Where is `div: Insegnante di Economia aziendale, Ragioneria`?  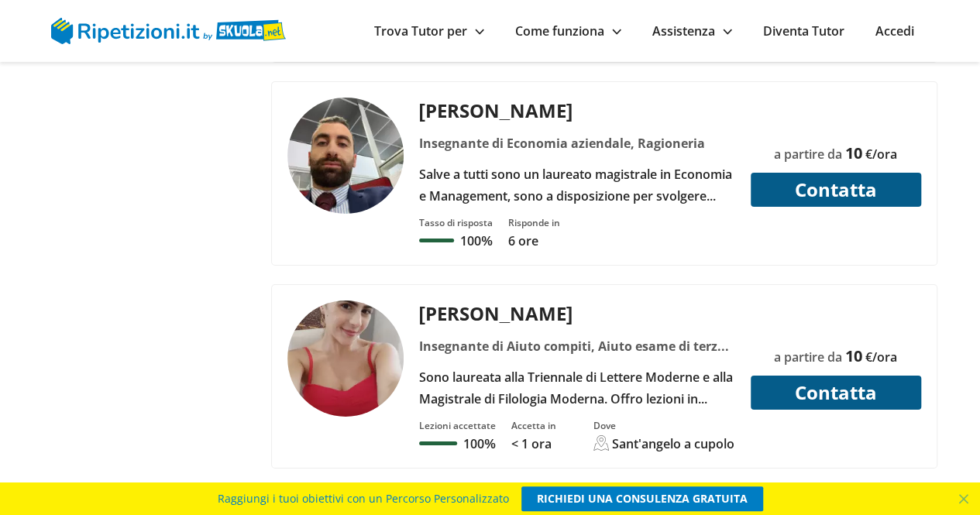
div: Insegnante di Economia aziendale, Ragioneria is located at coordinates (577, 143).